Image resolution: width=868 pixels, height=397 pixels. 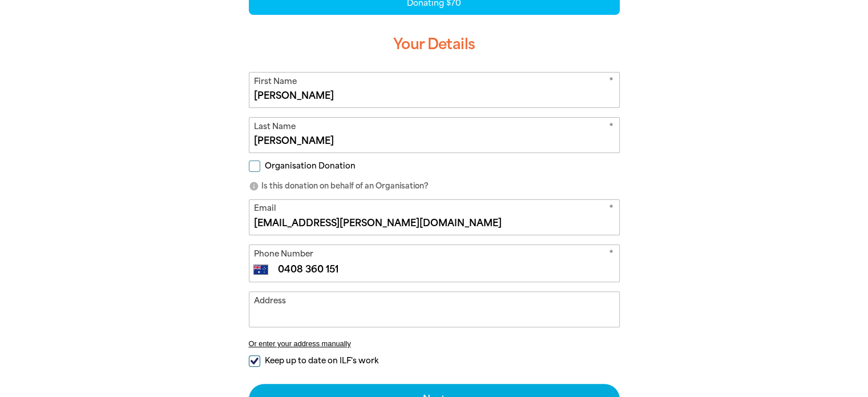 What do you see at coordinates (434, 344) in the screenshot?
I see `button: Or enter your address manually` at bounding box center [434, 344].